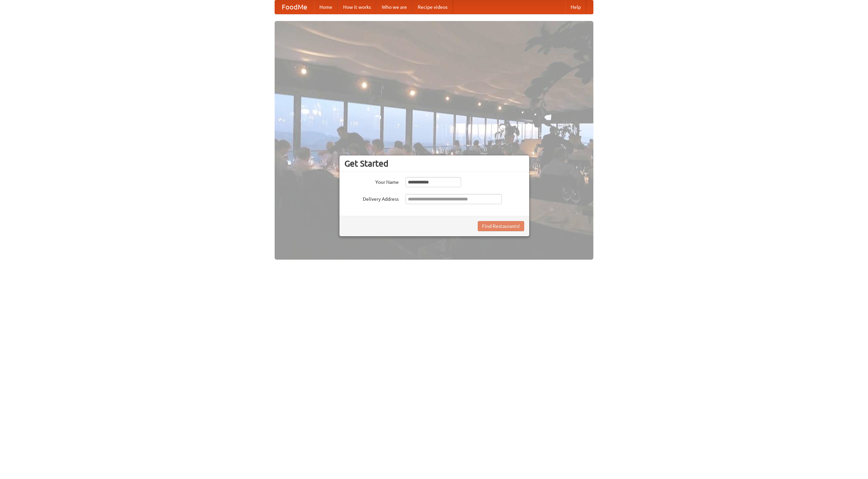 Image resolution: width=868 pixels, height=479 pixels. Describe the element at coordinates (394, 7) in the screenshot. I see `a: Who we are` at that location.